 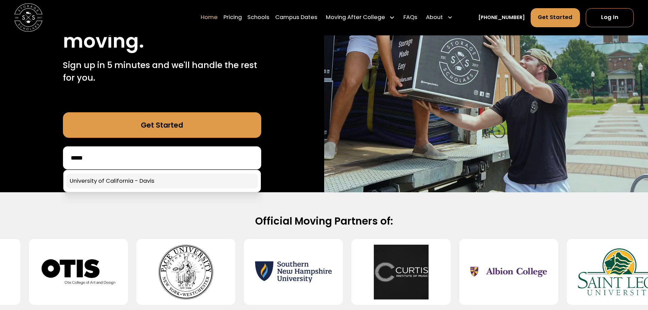 I want to click on img: Southern New Hampshire University, so click(x=293, y=272).